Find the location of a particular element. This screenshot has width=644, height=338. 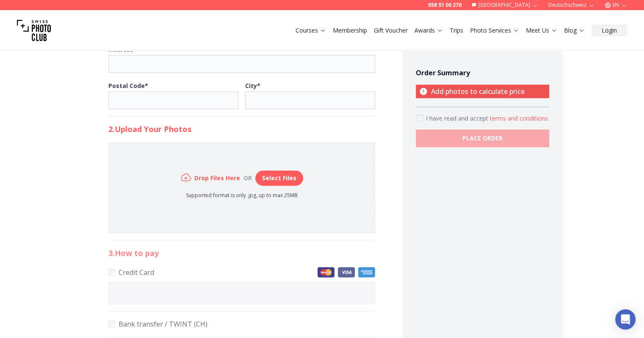

h2: 2. Upload Your Photos is located at coordinates (242, 129).